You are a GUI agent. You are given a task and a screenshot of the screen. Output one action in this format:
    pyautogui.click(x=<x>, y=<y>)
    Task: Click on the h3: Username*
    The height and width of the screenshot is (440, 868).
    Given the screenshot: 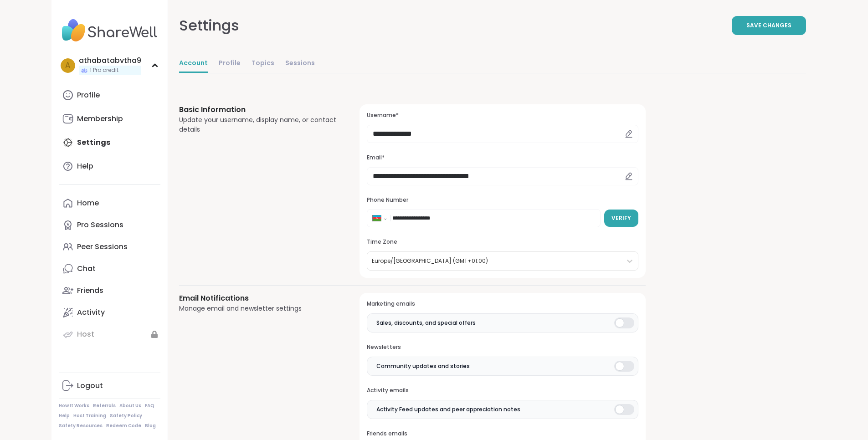 What is the action you would take?
    pyautogui.click(x=502, y=115)
    